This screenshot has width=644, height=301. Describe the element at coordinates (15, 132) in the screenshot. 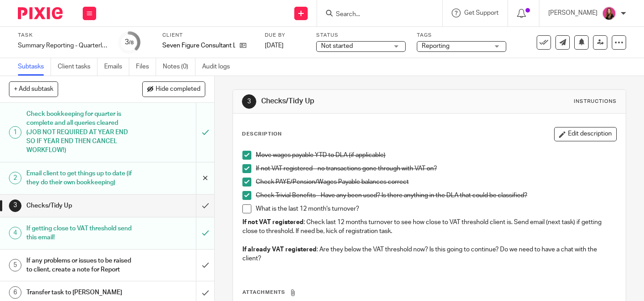

I see `div: 1` at that location.